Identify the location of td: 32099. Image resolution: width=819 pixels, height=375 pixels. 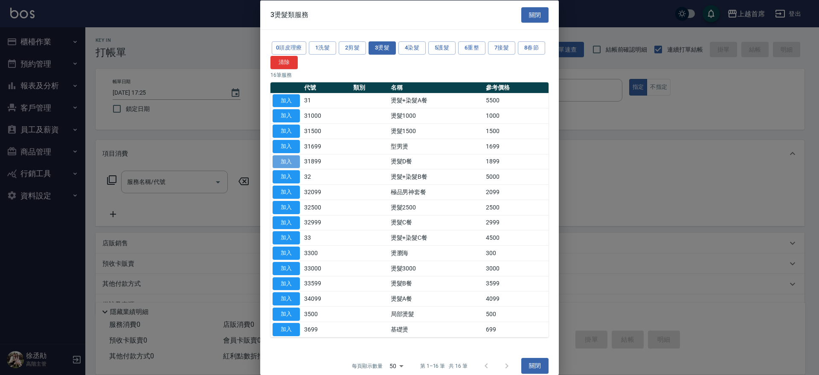
(326, 192).